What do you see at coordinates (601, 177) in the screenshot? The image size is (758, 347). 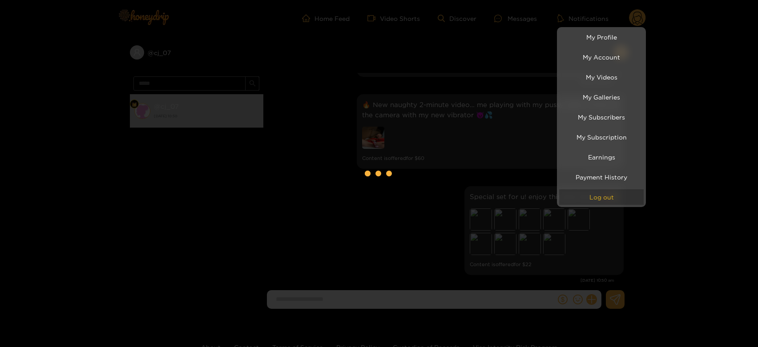 I see `a: Payment History` at bounding box center [601, 177].